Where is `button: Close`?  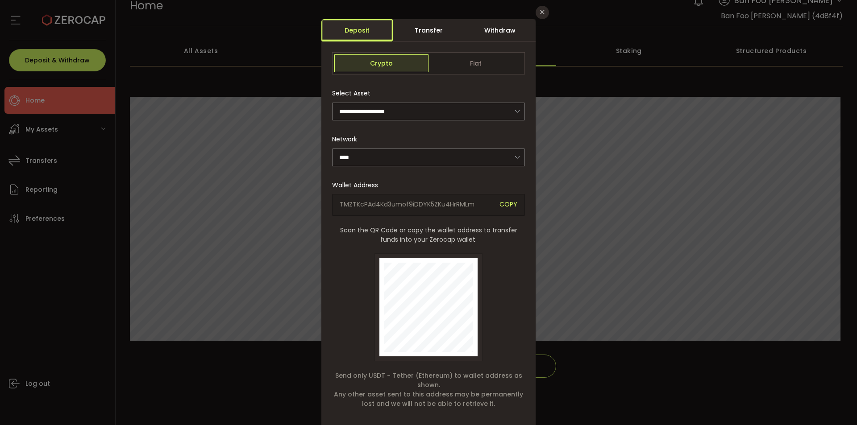
button: Close is located at coordinates (542, 12).